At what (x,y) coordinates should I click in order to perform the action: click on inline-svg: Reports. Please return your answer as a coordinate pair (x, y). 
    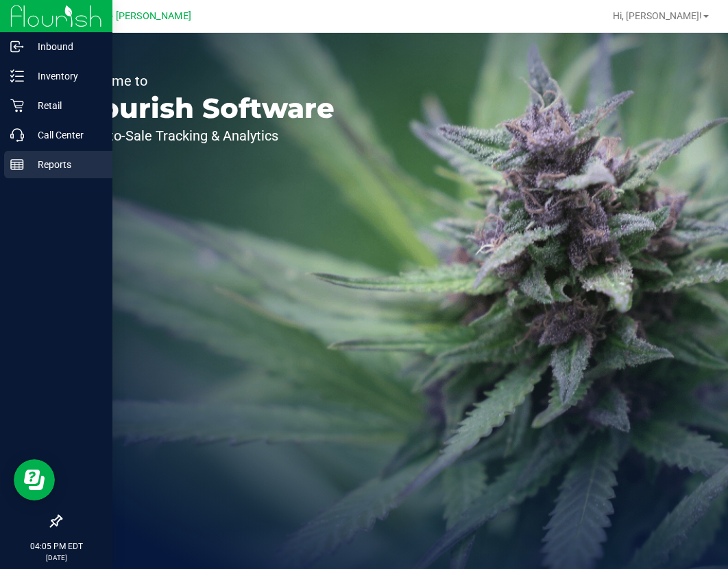
    Looking at the image, I should click on (18, 164).